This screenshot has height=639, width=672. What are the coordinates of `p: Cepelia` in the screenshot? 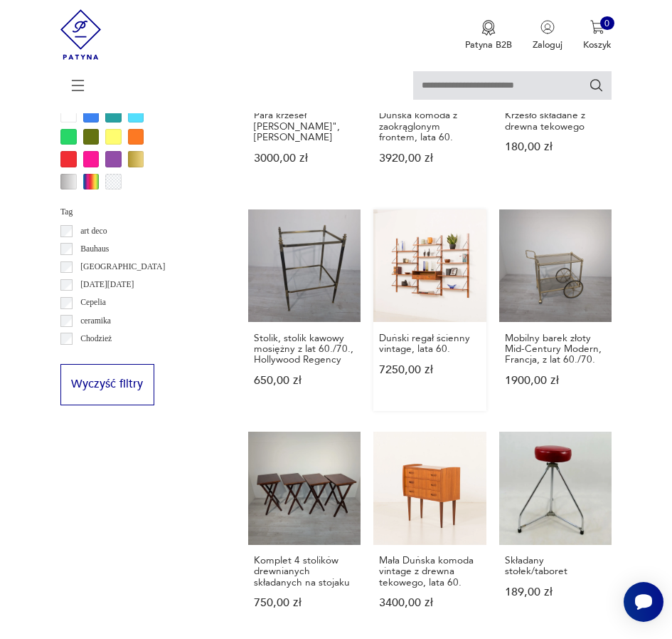 It's located at (93, 302).